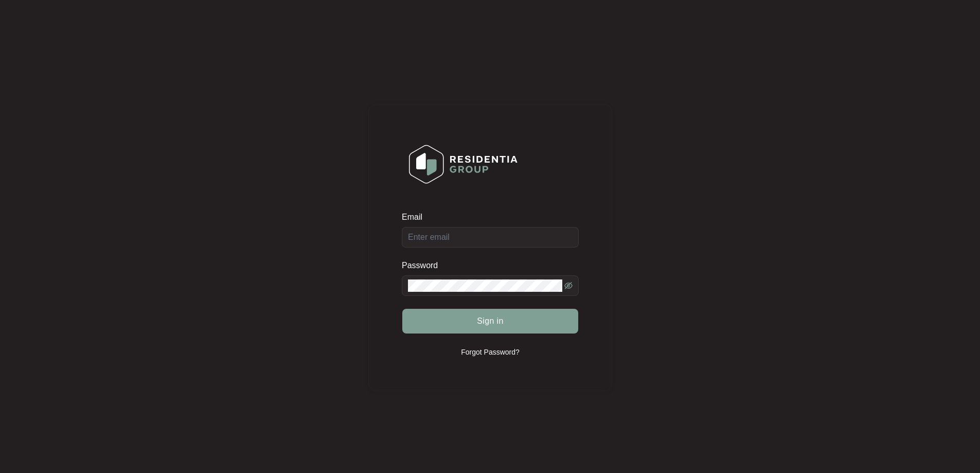  I want to click on span: eye-invisible, so click(569, 285).